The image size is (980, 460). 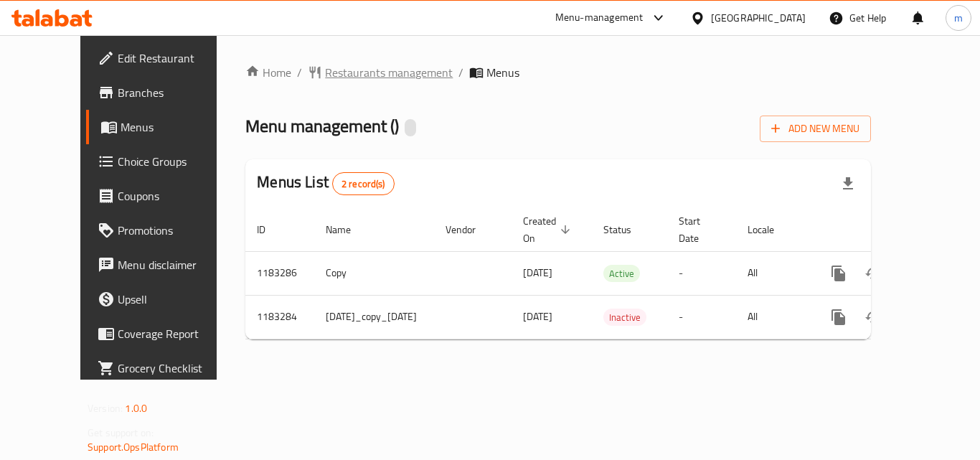 What do you see at coordinates (165, 265) in the screenshot?
I see `a: Menu disclaimer` at bounding box center [165, 265].